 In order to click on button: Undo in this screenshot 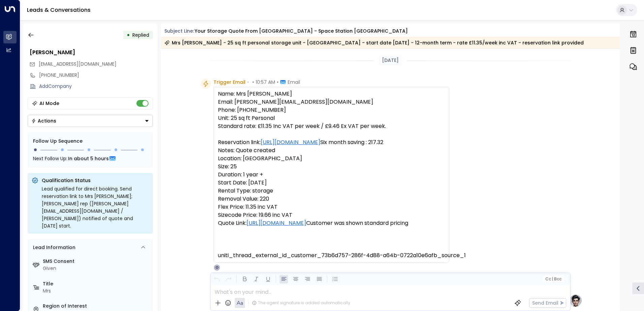, I will do `click(217, 279)`.